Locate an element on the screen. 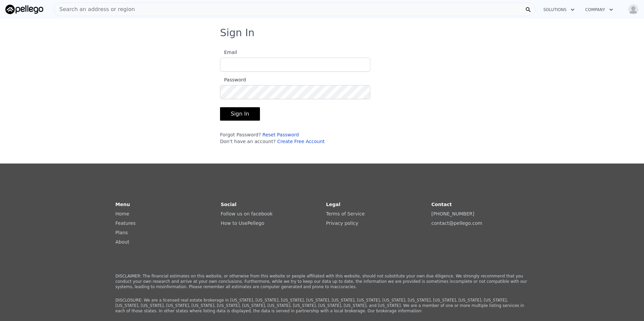  a: Privacy policy is located at coordinates (342, 223).